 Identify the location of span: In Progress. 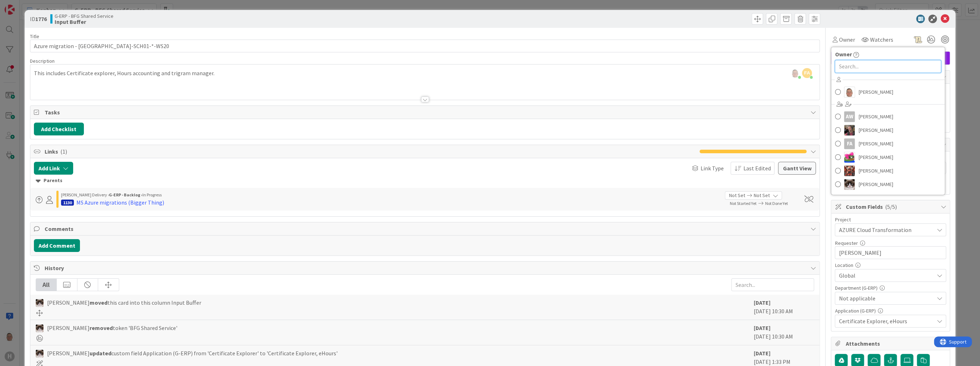
(152, 195).